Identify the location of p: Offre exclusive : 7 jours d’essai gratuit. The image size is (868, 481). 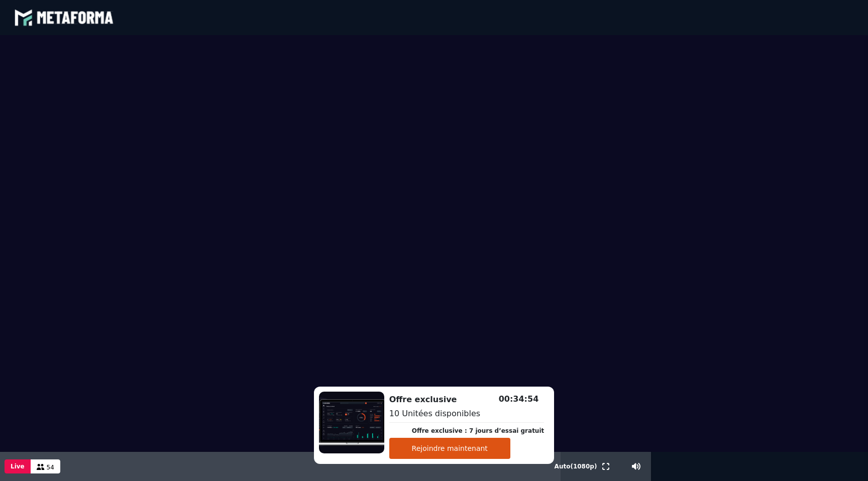
(478, 431).